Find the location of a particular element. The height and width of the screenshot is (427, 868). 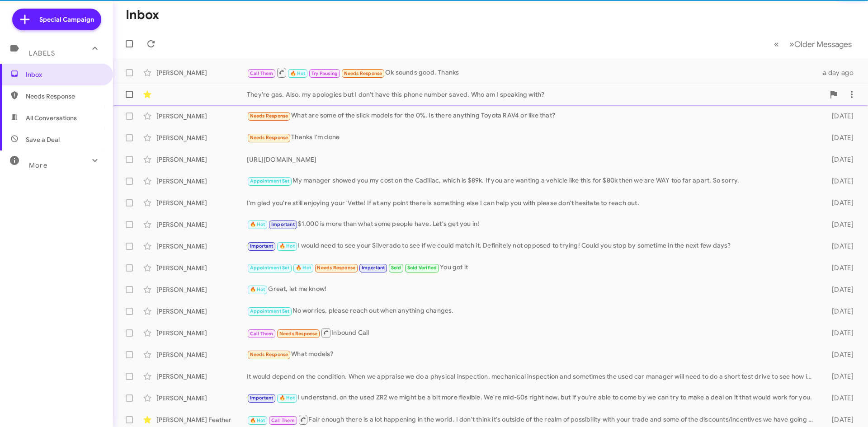

h1: Inbox is located at coordinates (143, 15).